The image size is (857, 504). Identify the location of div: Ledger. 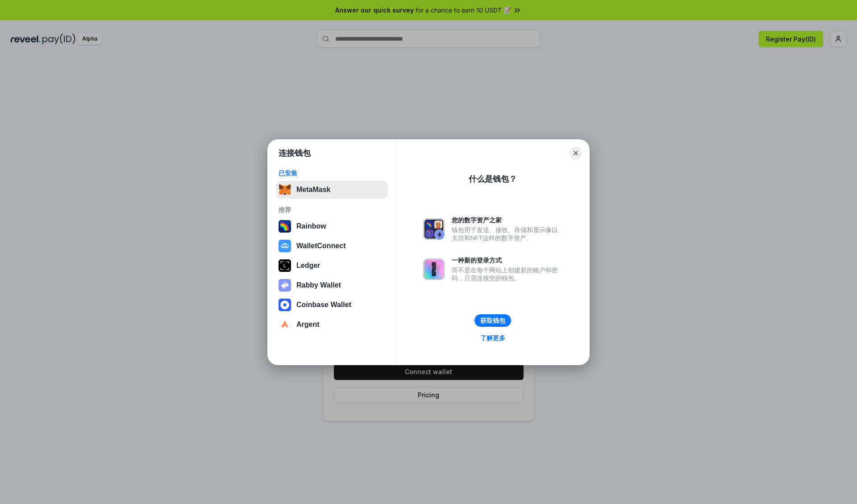
(308, 266).